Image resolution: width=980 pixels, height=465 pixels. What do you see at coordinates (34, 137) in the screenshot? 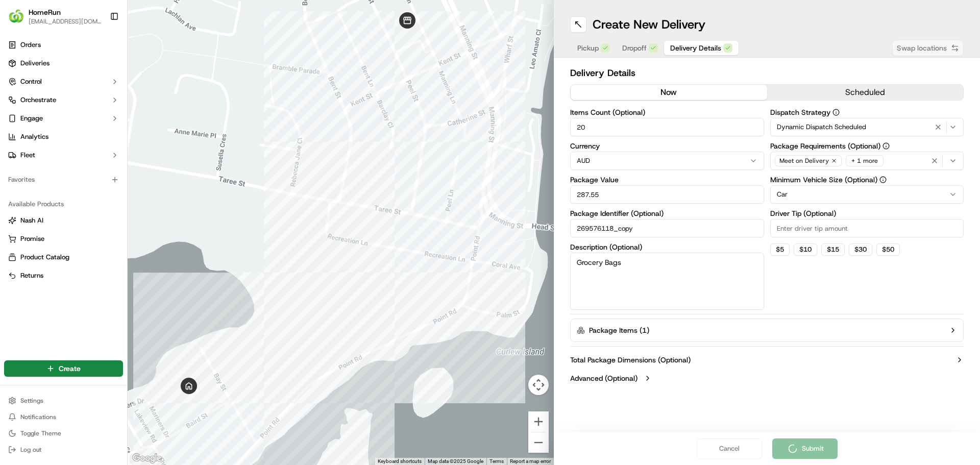
I see `span: Analytics` at bounding box center [34, 137].